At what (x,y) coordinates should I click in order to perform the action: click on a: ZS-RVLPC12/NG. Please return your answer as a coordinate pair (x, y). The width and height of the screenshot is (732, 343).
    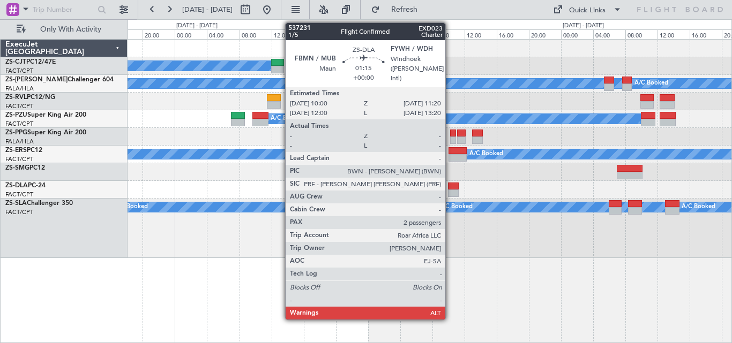
    Looking at the image, I should click on (30, 97).